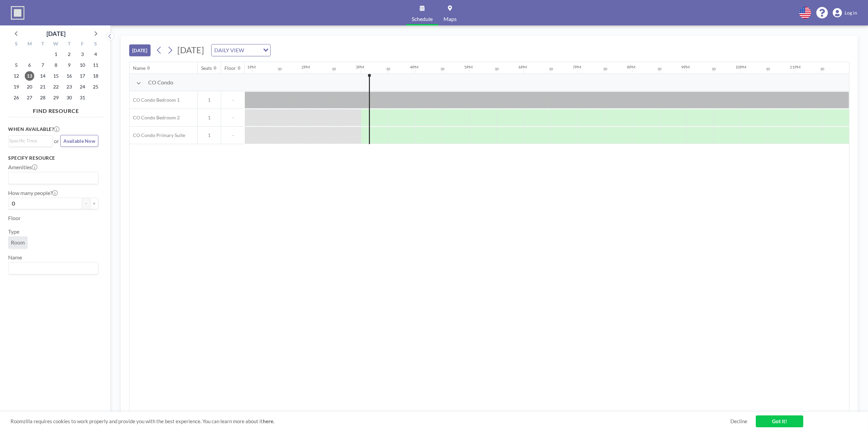 Image resolution: width=868 pixels, height=431 pixels. What do you see at coordinates (57, 141) in the screenshot?
I see `span: or` at bounding box center [57, 141].